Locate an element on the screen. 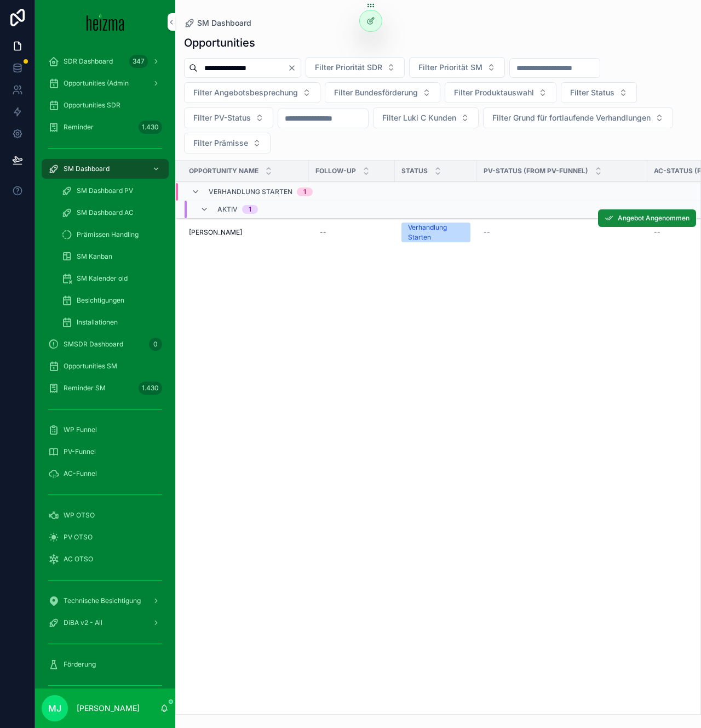 Image resolution: width=701 pixels, height=728 pixels. span: PV OTSO is located at coordinates (78, 537).